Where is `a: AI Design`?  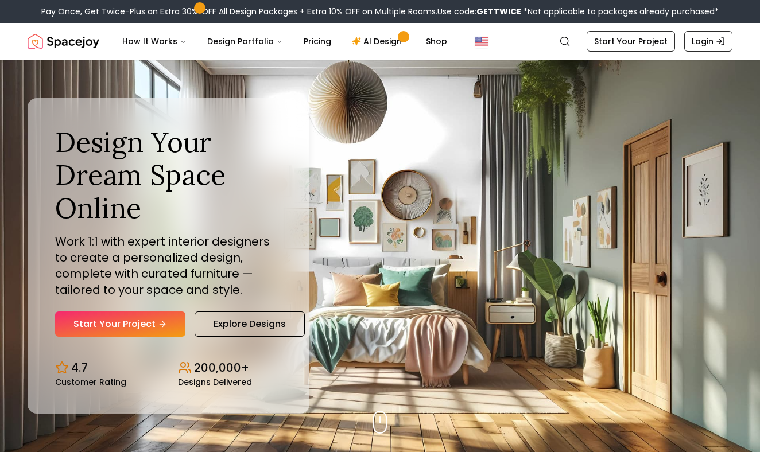
a: AI Design is located at coordinates (378, 41).